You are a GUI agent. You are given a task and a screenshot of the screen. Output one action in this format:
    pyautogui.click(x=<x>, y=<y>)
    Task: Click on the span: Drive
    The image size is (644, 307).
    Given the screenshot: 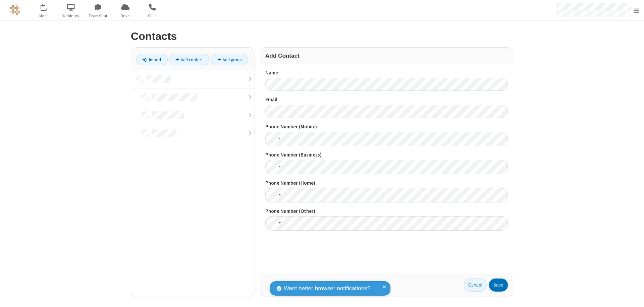 What is the action you would take?
    pyautogui.click(x=125, y=16)
    